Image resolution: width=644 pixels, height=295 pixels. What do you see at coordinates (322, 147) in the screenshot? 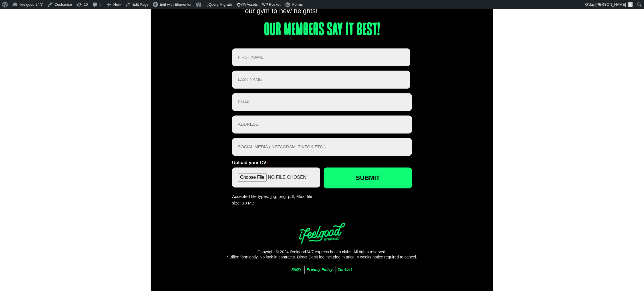
I see `input: Social Media (Instagram, Tiktok ETC.)` at bounding box center [322, 147].